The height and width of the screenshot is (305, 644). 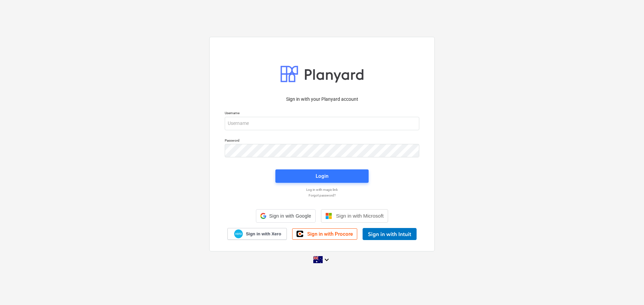 What do you see at coordinates (263, 234) in the screenshot?
I see `span: Sign in with Xero` at bounding box center [263, 234].